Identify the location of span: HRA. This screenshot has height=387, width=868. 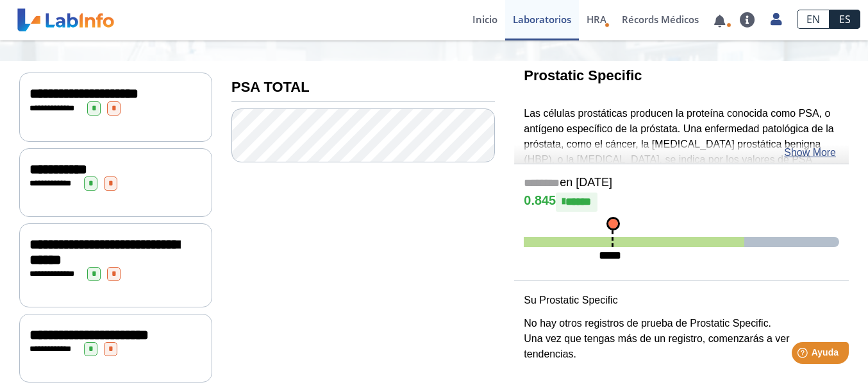
(596, 20).